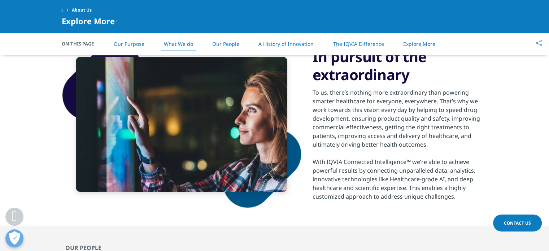  Describe the element at coordinates (225, 44) in the screenshot. I see `a: Our People` at that location.